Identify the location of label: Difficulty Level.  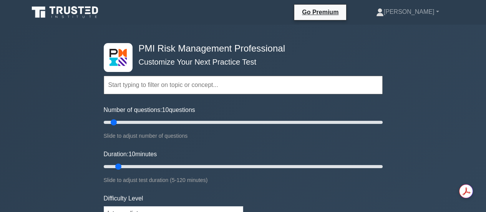
(123, 198).